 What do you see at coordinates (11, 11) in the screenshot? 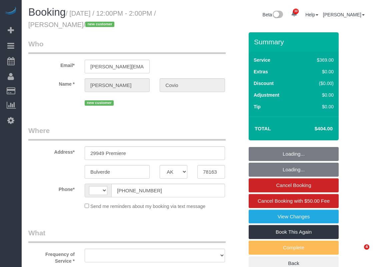
I see `img: Automaid Logo` at bounding box center [11, 11].